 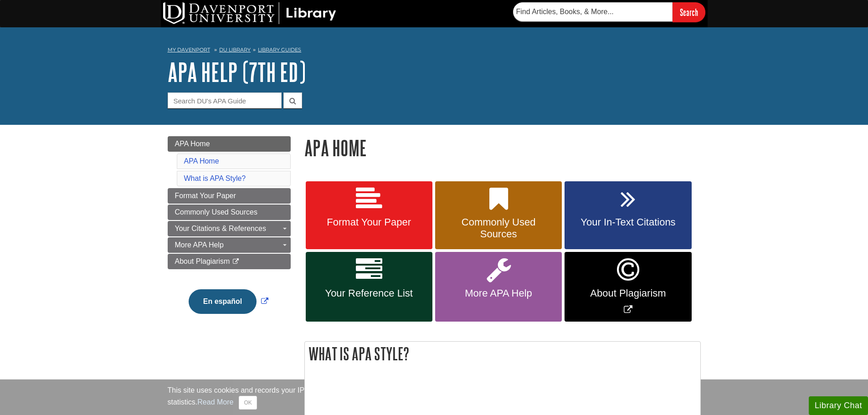 I want to click on a: Your Citations & References, so click(x=229, y=229).